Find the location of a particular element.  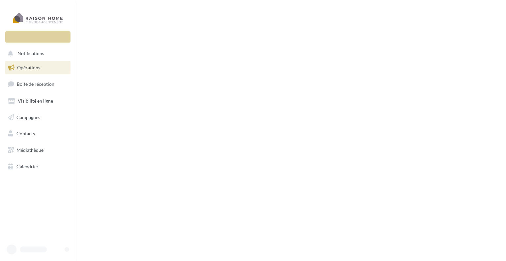

div: Nouvelle campagne is located at coordinates (38, 37).